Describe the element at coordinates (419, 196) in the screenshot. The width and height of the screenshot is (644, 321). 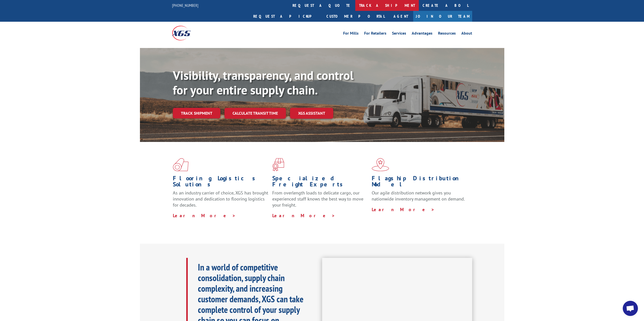
I see `span: Our agile distribution network gives you nationwide inventory management on demand.` at that location.